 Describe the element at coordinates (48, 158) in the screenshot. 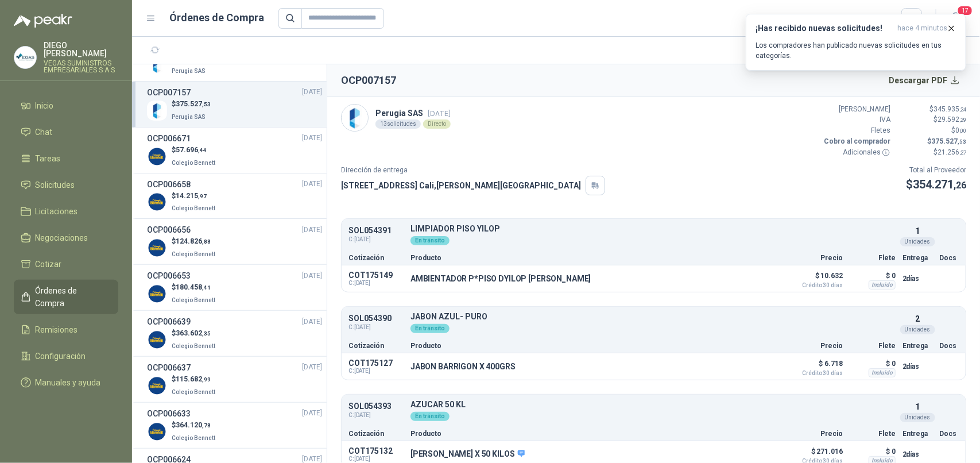

I see `span: Tareas` at that location.